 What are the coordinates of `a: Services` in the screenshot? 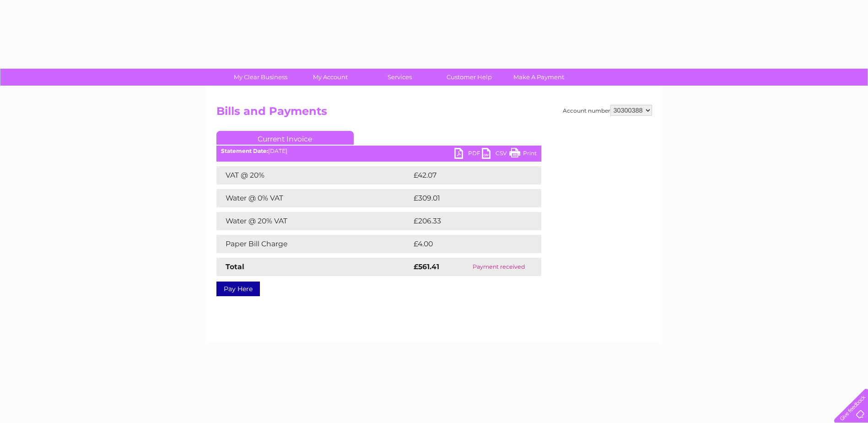 It's located at (399, 77).